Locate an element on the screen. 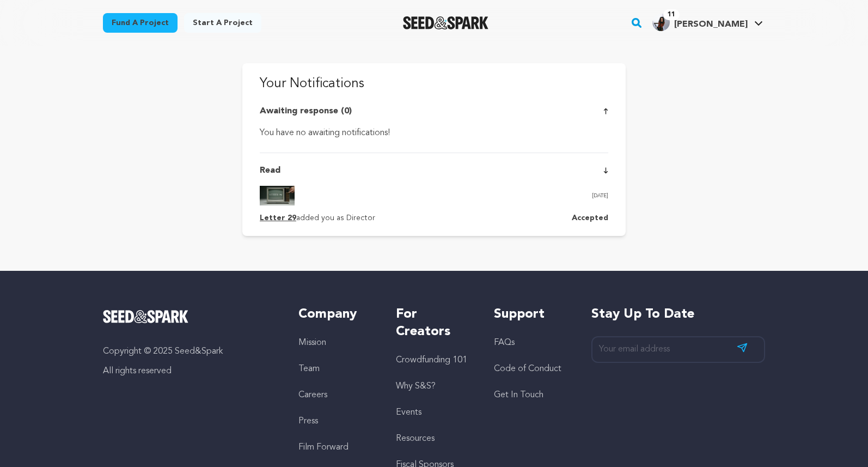 The width and height of the screenshot is (868, 467). span: Nilufer Lily K.'s Profile is located at coordinates (708, 23).